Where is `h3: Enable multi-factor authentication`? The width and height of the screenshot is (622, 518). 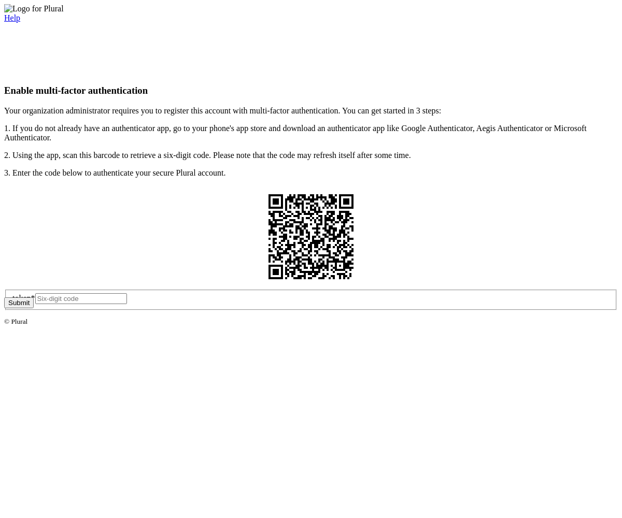
h3: Enable multi-factor authentication is located at coordinates (311, 91).